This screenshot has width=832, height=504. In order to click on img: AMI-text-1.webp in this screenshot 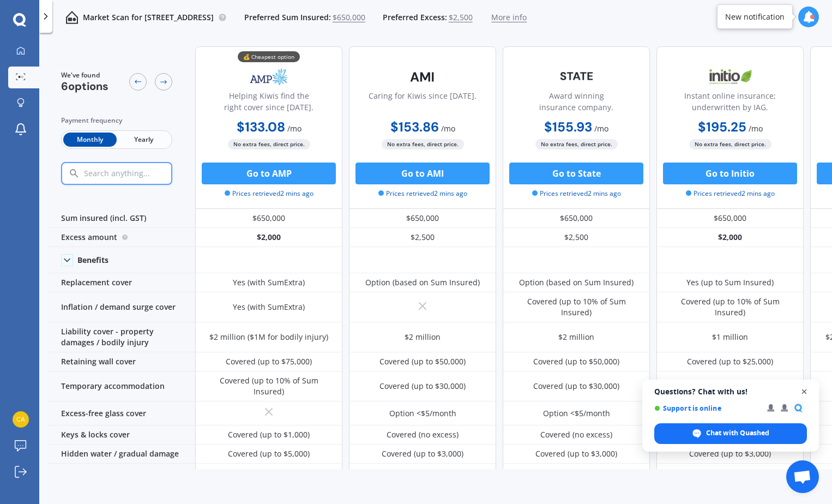, I will do `click(422, 77)`.